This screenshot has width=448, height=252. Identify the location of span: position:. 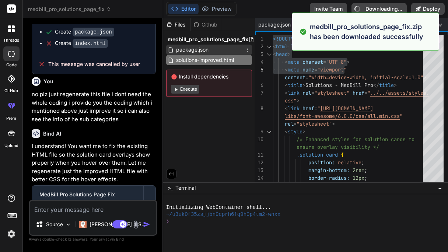
(322, 162).